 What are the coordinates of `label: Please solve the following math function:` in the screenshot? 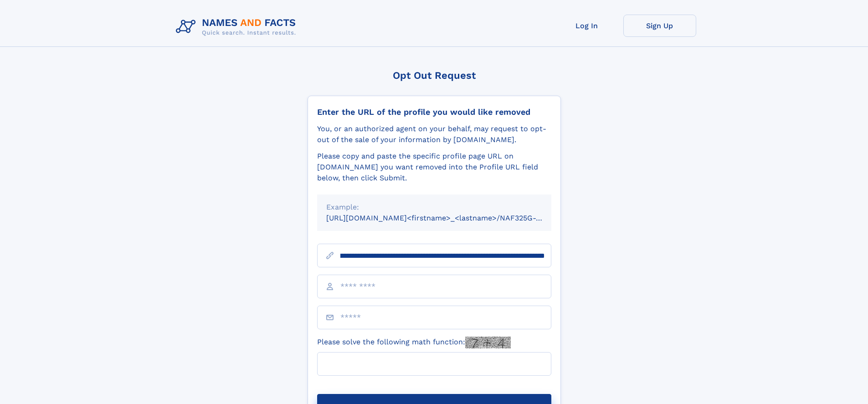 It's located at (414, 343).